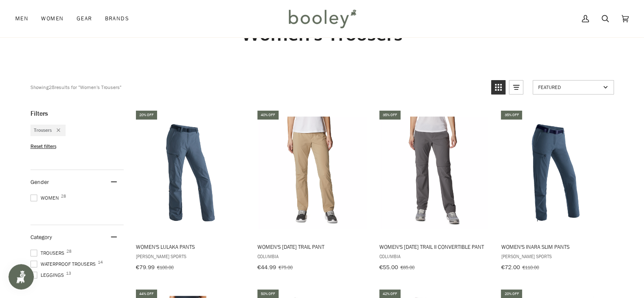  I want to click on a: Women's Saturday Trail Pant, so click(312, 192).